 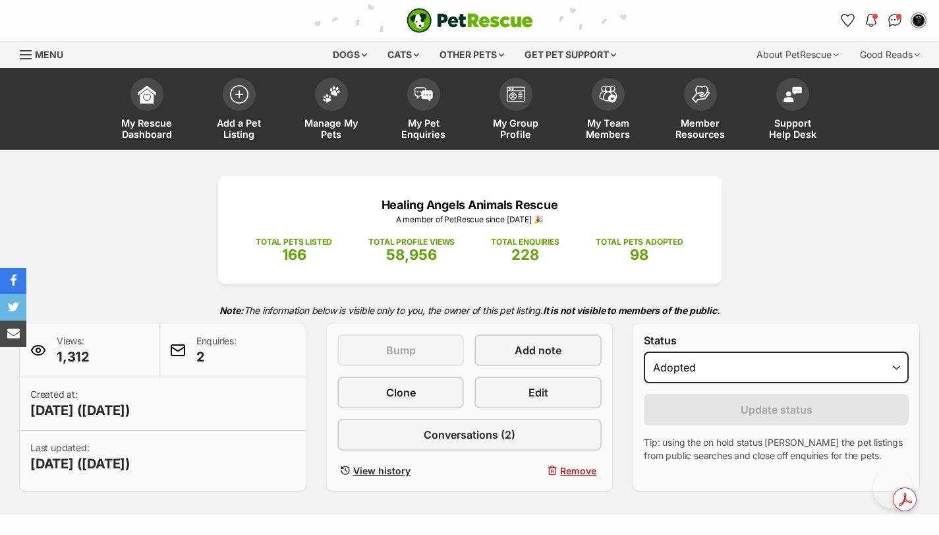 What do you see at coordinates (80, 403) in the screenshot?
I see `p: Created at:` at bounding box center [80, 403].